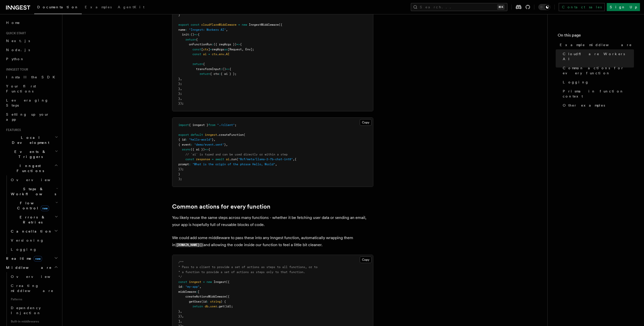 The width and height of the screenshot is (644, 326). What do you see at coordinates (184, 145) in the screenshot?
I see `span: { event` at bounding box center [184, 145].